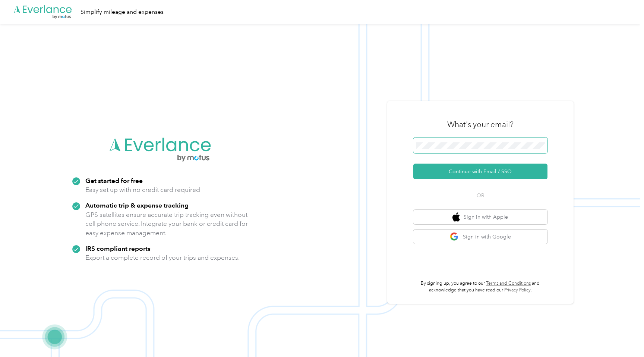  What do you see at coordinates (509, 284) in the screenshot?
I see `a: Terms and Conditions` at bounding box center [509, 284].